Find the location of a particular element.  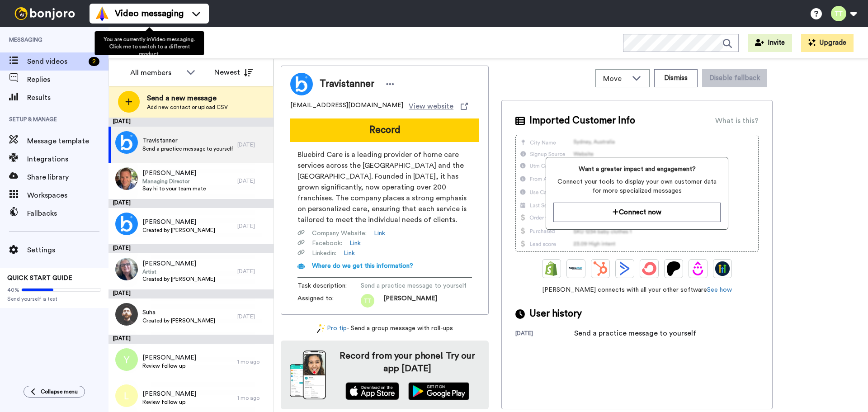

img: 52d0794e-b89e-4d97-bd31-61a2b4c1ca1d.jpg is located at coordinates (127, 315).